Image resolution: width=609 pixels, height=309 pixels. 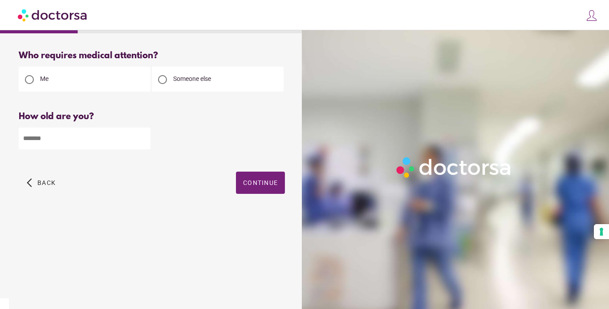 What do you see at coordinates (41, 183) in the screenshot?
I see `button: arrow_back_ios Back` at bounding box center [41, 183].